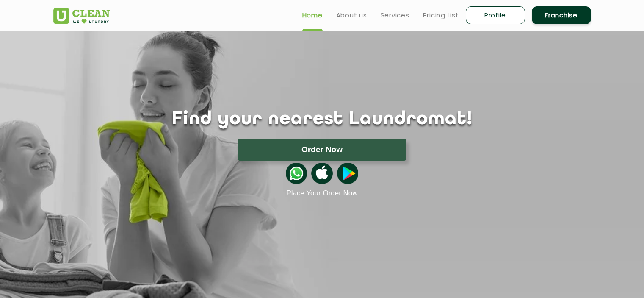 The height and width of the screenshot is (298, 644). What do you see at coordinates (81, 16) in the screenshot?
I see `img: UClean Laundry and Dry Cleaning` at bounding box center [81, 16].